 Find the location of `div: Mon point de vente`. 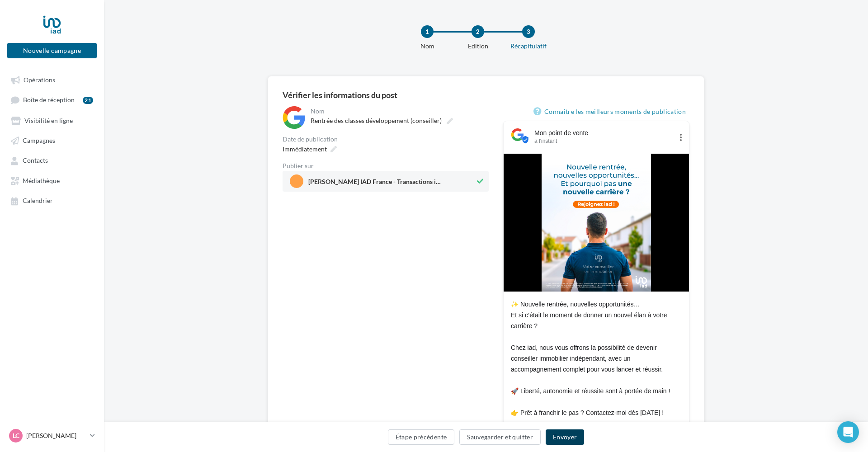

div: Mon point de vente is located at coordinates (603, 133).